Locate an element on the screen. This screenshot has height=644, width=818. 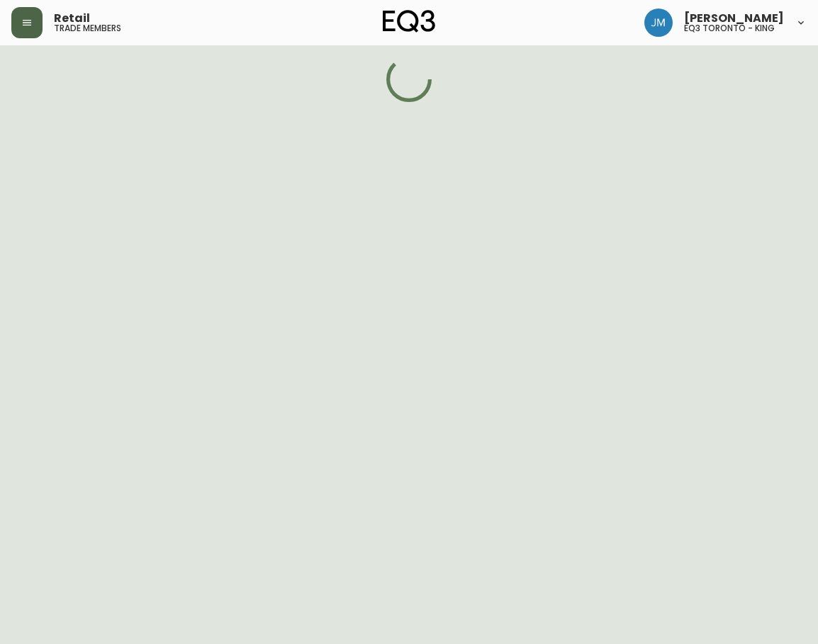
h5: eq3 toronto - king is located at coordinates (729, 28).